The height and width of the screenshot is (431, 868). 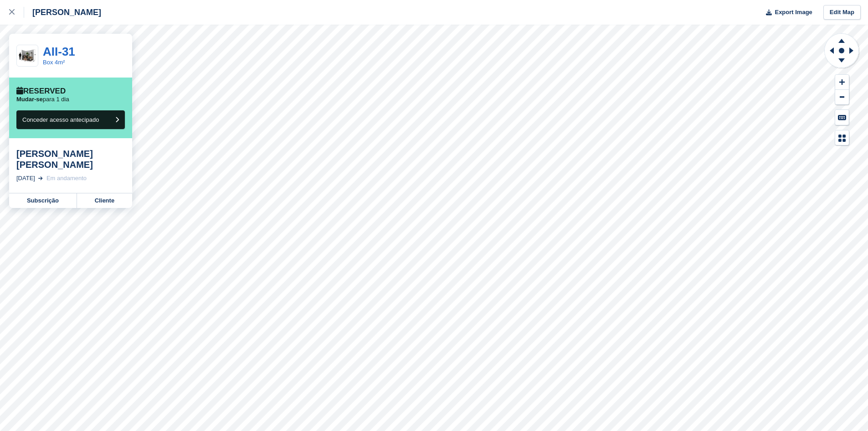 What do you see at coordinates (842, 98) in the screenshot?
I see `button: Zoom Out` at bounding box center [842, 98].